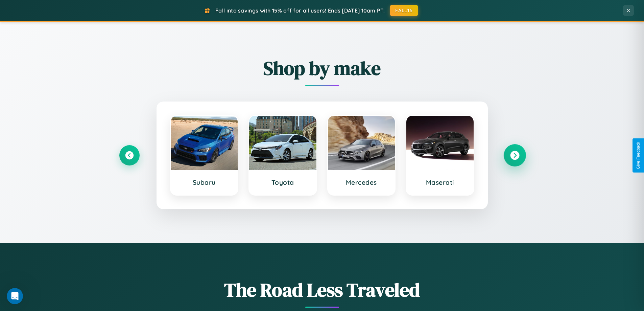 The image size is (644, 311). I want to click on button: FALL15, so click(404, 10).